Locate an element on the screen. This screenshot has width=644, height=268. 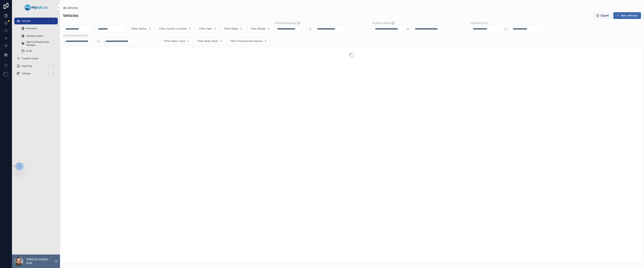
label: FILTER BY PRICE is located at coordinates (381, 23).